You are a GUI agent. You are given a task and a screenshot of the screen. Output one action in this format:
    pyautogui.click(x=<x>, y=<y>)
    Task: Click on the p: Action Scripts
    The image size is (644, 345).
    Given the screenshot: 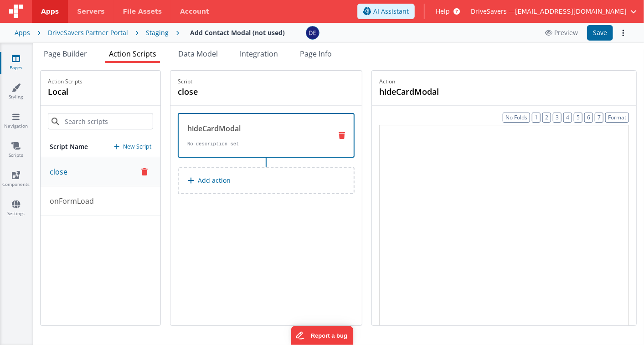 What is the action you would take?
    pyautogui.click(x=65, y=81)
    